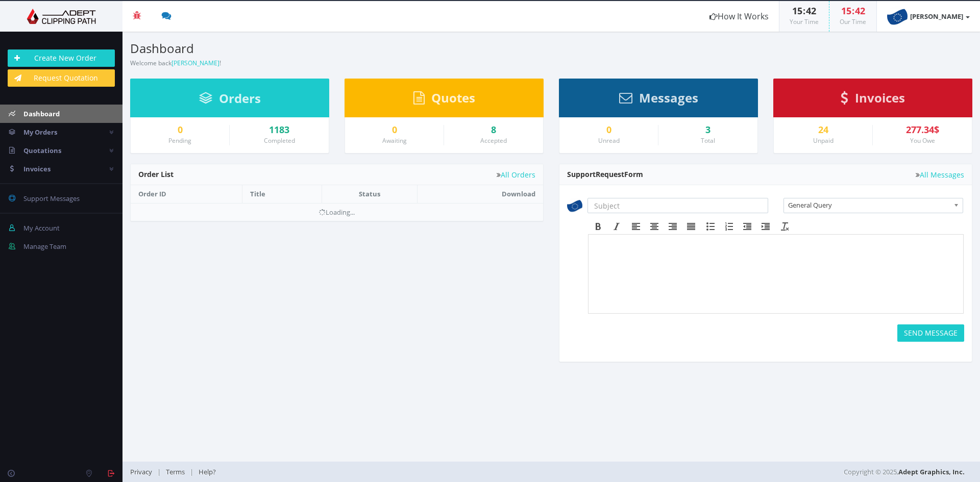  What do you see at coordinates (672, 226) in the screenshot?
I see `div: Align right` at bounding box center [672, 226].